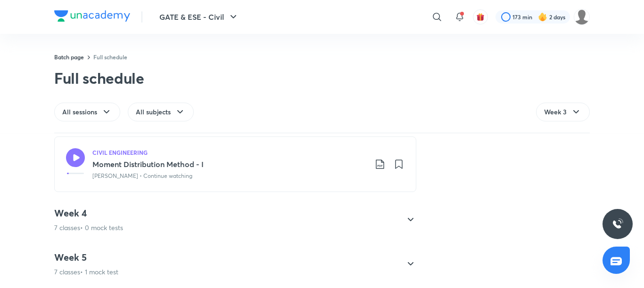 Image resolution: width=644 pixels, height=288 pixels. I want to click on h4: Week 5, so click(86, 257).